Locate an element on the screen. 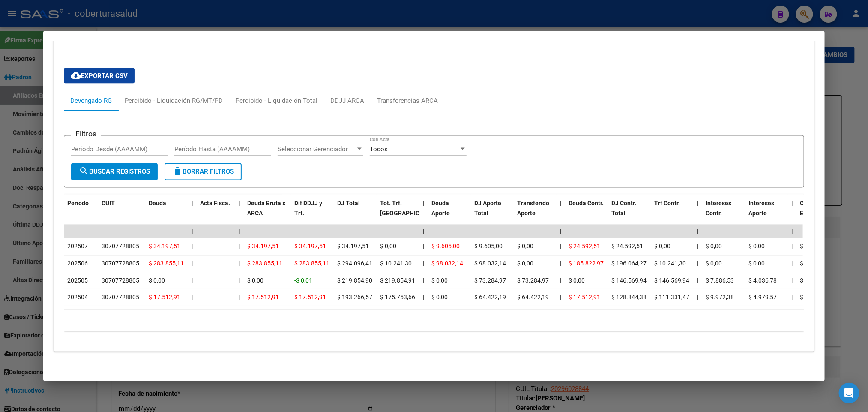 This screenshot has width=868, height=412. datatable-header-cell: Deuda Bruta x ARCA is located at coordinates (267, 213).